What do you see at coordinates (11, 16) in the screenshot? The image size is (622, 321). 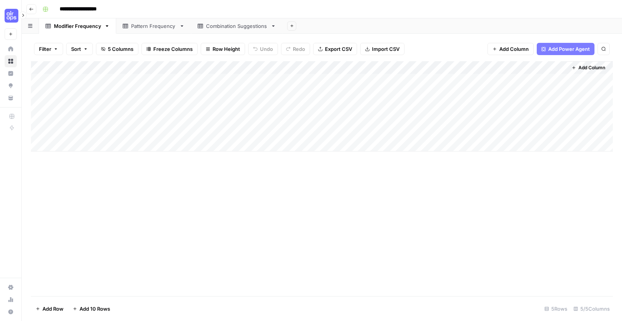 I see `button: Workspace: Cohort 5` at bounding box center [11, 16].